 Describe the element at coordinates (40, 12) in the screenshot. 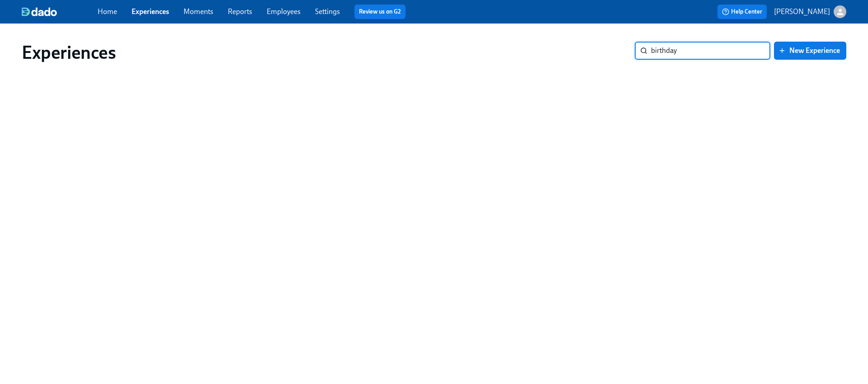

I see `img: dado` at that location.